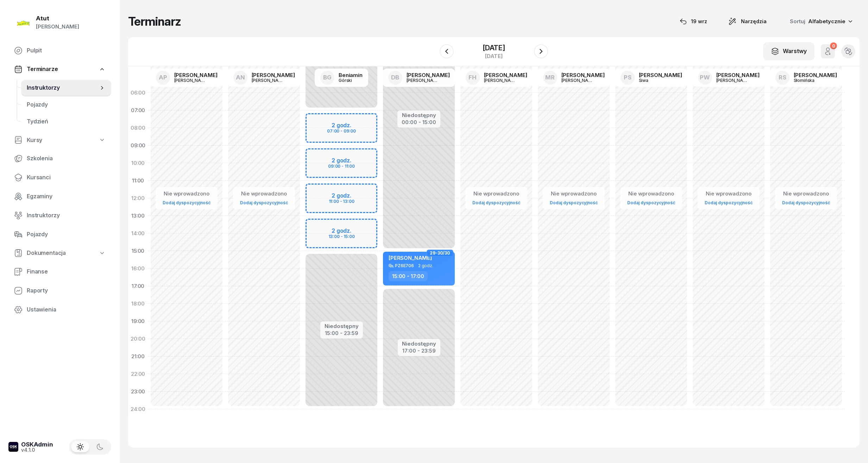 The image size is (868, 463). What do you see at coordinates (138, 180) in the screenshot?
I see `div: 11:00` at bounding box center [138, 180].